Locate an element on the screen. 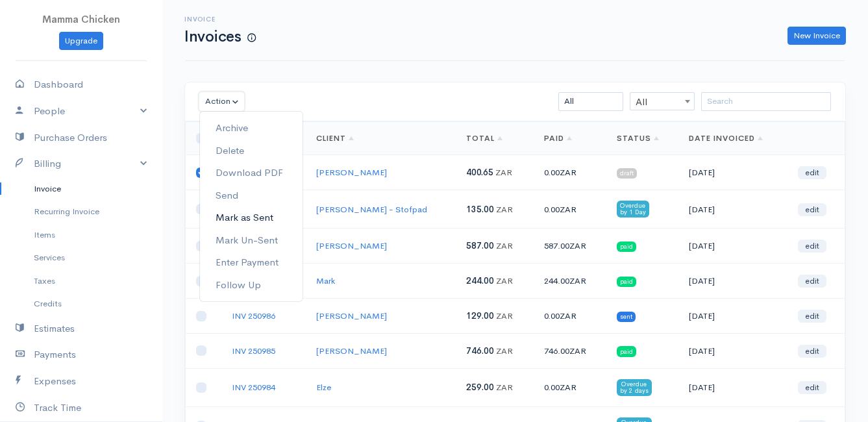 This screenshot has width=868, height=422. h1: Invoices is located at coordinates (220, 36).